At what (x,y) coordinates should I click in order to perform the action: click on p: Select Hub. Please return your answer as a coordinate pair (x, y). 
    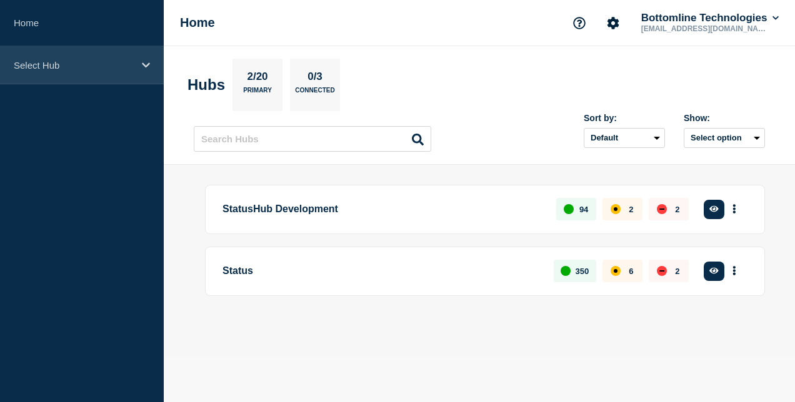
    Looking at the image, I should click on (74, 65).